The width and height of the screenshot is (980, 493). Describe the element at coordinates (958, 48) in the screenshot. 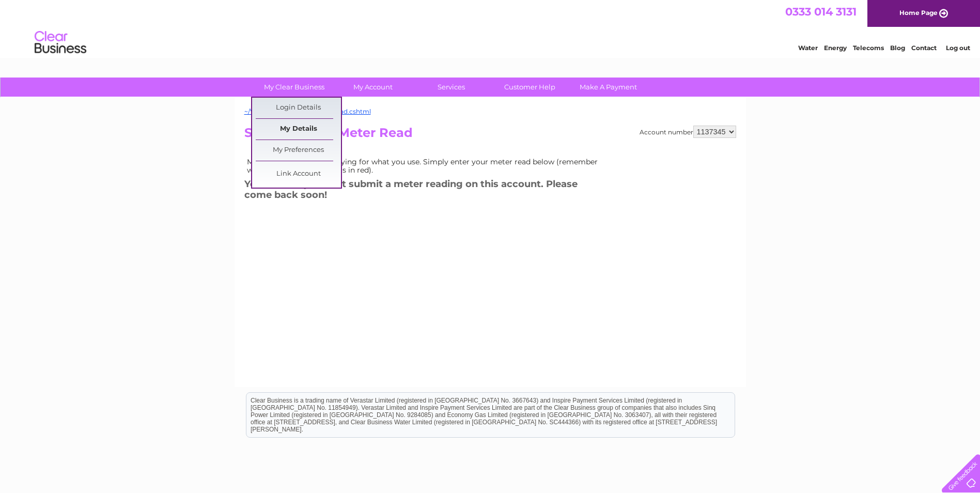

I see `a: Log out` at that location.